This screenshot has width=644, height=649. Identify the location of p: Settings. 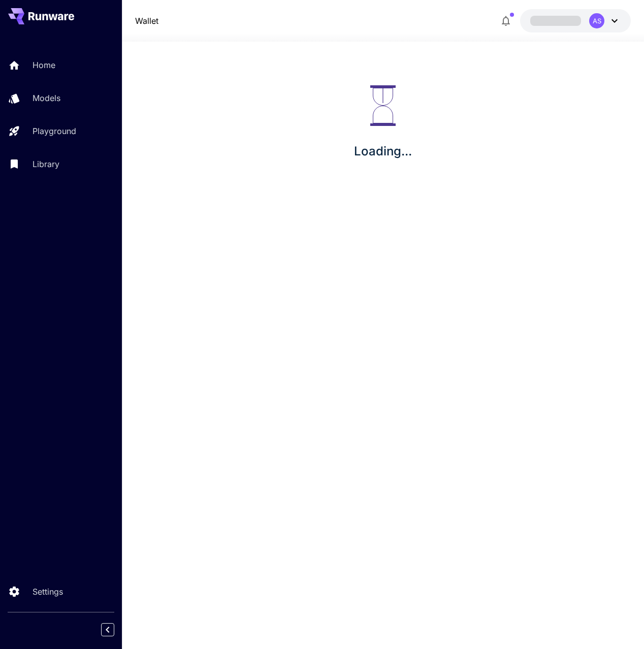
(48, 591).